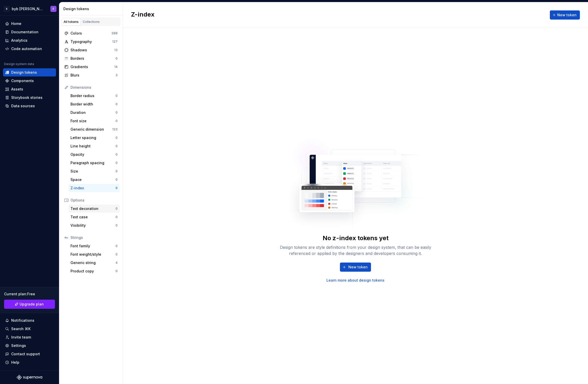 The image size is (588, 384). Describe the element at coordinates (94, 263) in the screenshot. I see `a: Generic string4` at that location.